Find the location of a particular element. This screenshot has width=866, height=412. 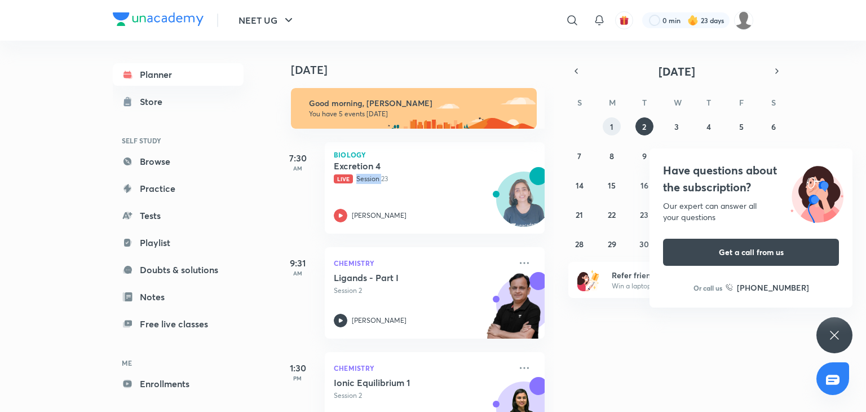

button: September 28, 2025 is located at coordinates (580, 244).